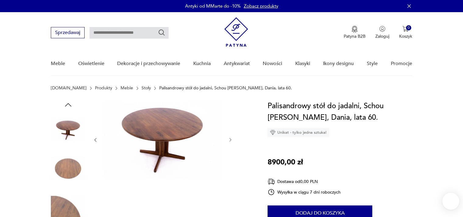 The height and width of the screenshot is (217, 463). Describe the element at coordinates (146, 88) in the screenshot. I see `a: Stoły` at that location.